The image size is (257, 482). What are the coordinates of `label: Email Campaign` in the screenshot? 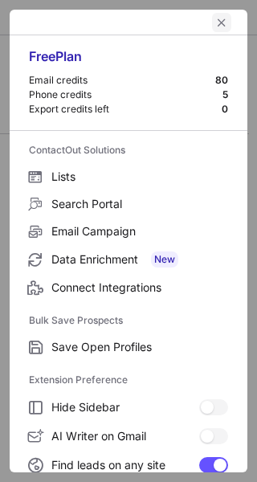 It's located at (128, 231).